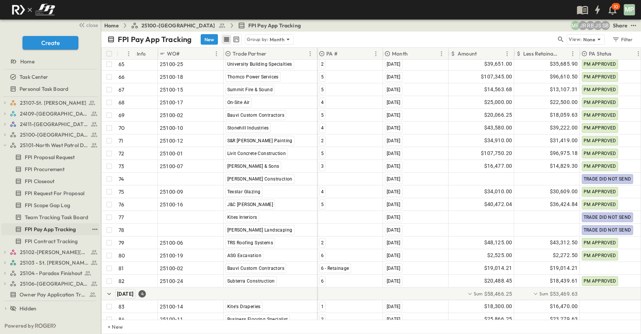  What do you see at coordinates (121, 166) in the screenshot?
I see `p: 73` at bounding box center [121, 166].